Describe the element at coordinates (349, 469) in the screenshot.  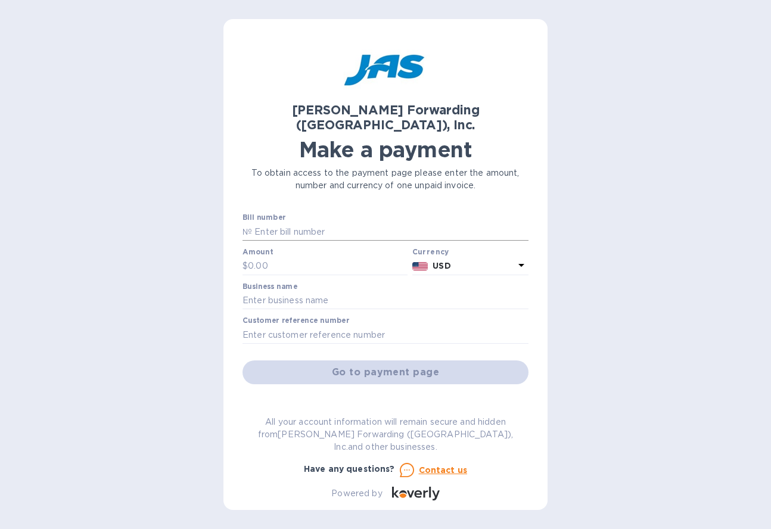
I see `b: Have any questions?` at that location.